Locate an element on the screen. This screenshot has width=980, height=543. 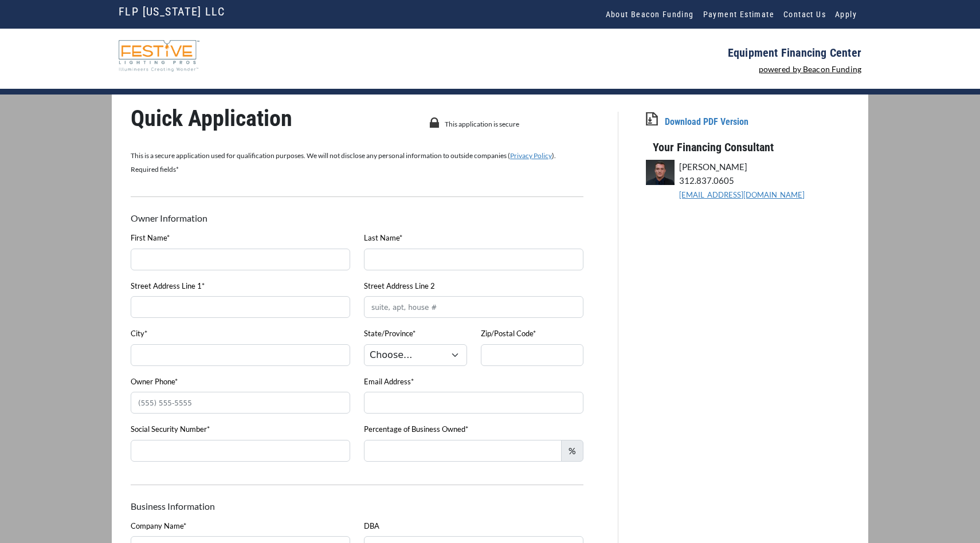
img: HMartell.jpg is located at coordinates (660, 173).